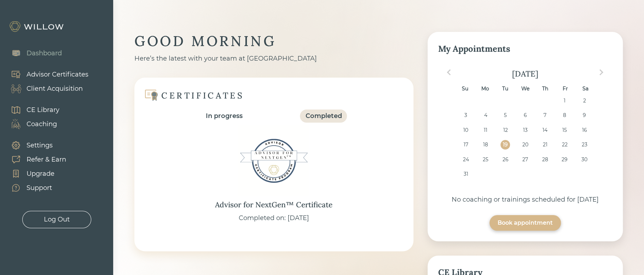 The width and height of the screenshot is (644, 275). What do you see at coordinates (485, 144) in the screenshot?
I see `div: Choose Monday, August 18th, 2025` at bounding box center [485, 144].